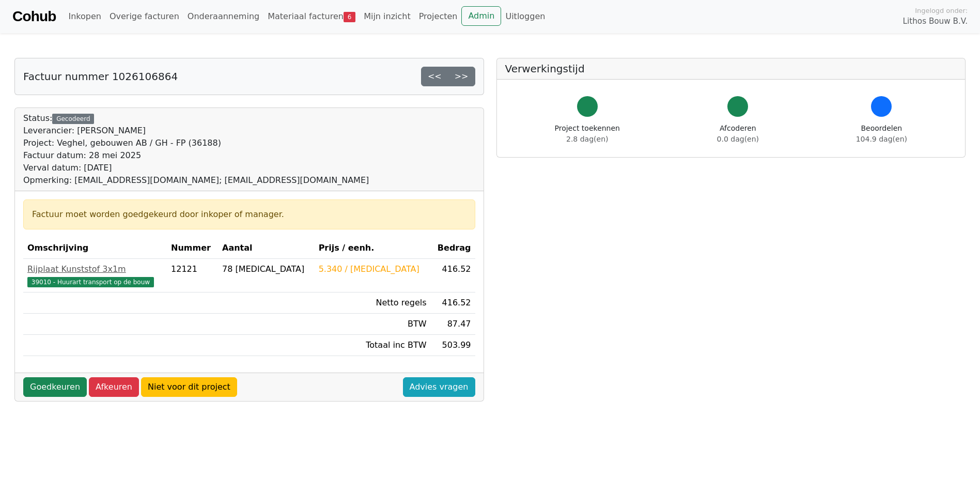 Image resolution: width=980 pixels, height=493 pixels. I want to click on th: Bedrag, so click(453, 248).